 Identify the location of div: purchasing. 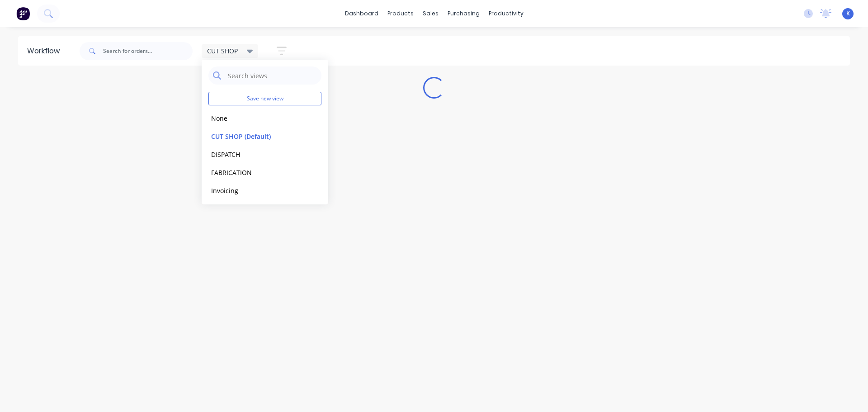
(463, 14).